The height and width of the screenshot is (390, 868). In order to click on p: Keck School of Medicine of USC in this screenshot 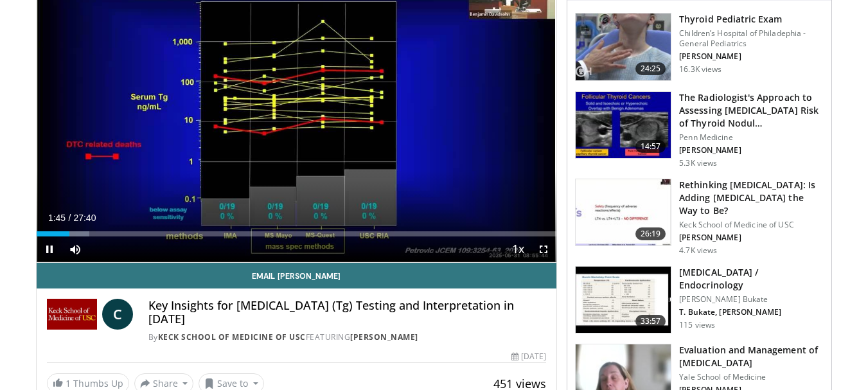, I will do `click(751, 225)`.